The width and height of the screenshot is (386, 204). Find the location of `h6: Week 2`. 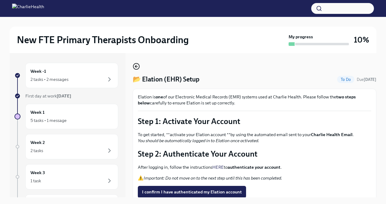

h6: Week 2 is located at coordinates (38, 142).